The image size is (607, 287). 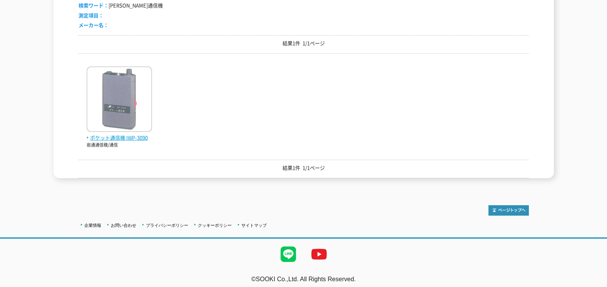 What do you see at coordinates (94, 5) in the screenshot?
I see `span: 検索ワード：` at bounding box center [94, 5].